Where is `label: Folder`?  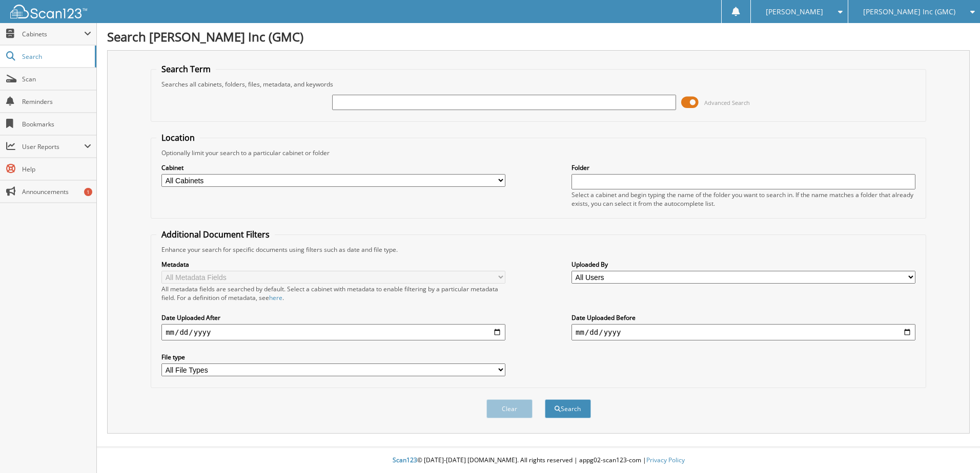
label: Folder is located at coordinates (743, 167).